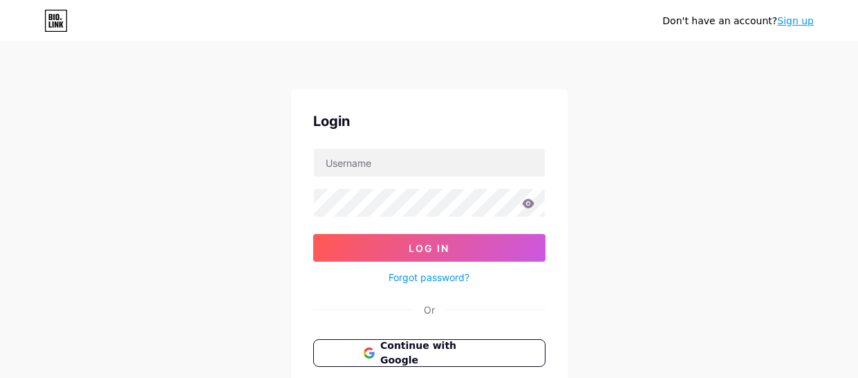 The image size is (858, 378). I want to click on a: Sign up, so click(795, 21).